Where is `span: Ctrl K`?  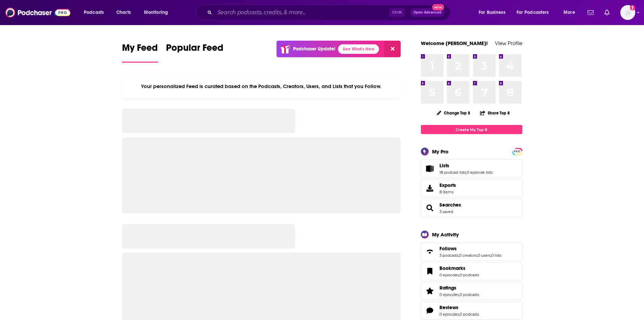 span: Ctrl K is located at coordinates (397, 13).